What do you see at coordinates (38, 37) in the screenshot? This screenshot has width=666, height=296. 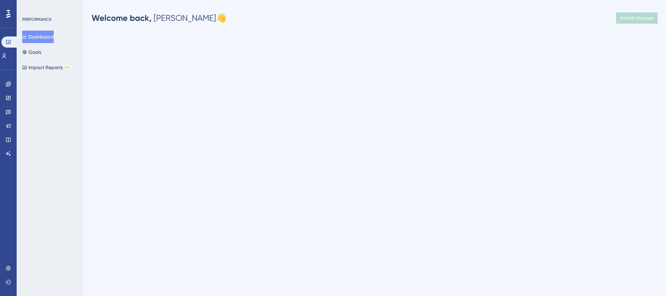 I see `button: Dashboard` at bounding box center [38, 37].